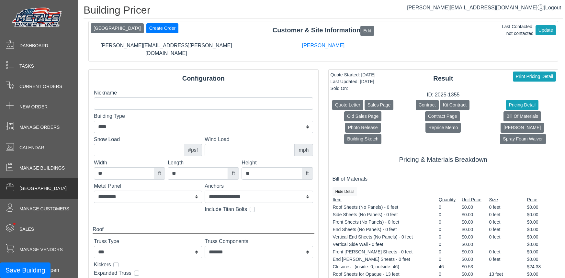 Image resolution: width=565 pixels, height=278 pixels. What do you see at coordinates (353, 88) in the screenshot?
I see `div: Sold On:` at bounding box center [353, 88].